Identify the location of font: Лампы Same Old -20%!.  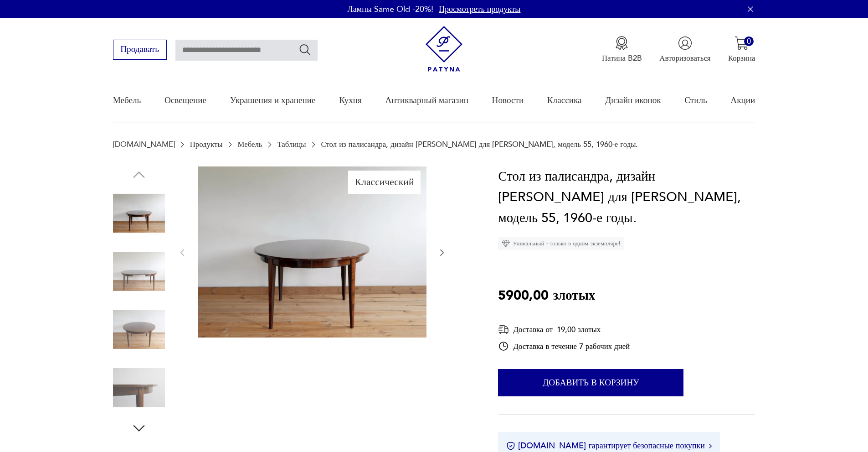
(390, 9).